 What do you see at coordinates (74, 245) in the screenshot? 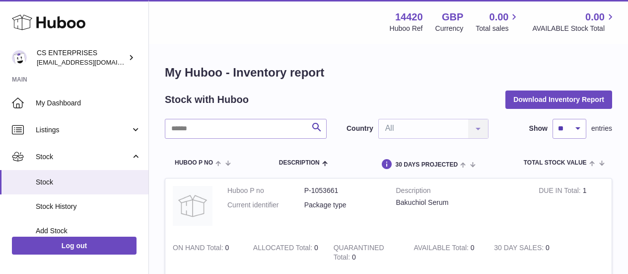
I see `a: Log out` at bounding box center [74, 245].